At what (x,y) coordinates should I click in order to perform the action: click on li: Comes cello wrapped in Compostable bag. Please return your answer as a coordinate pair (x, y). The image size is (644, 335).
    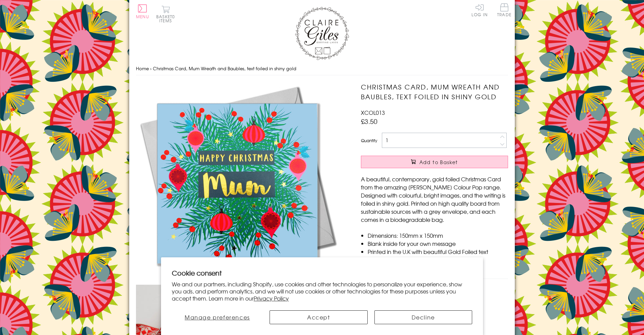
    Looking at the image, I should click on (438, 260).